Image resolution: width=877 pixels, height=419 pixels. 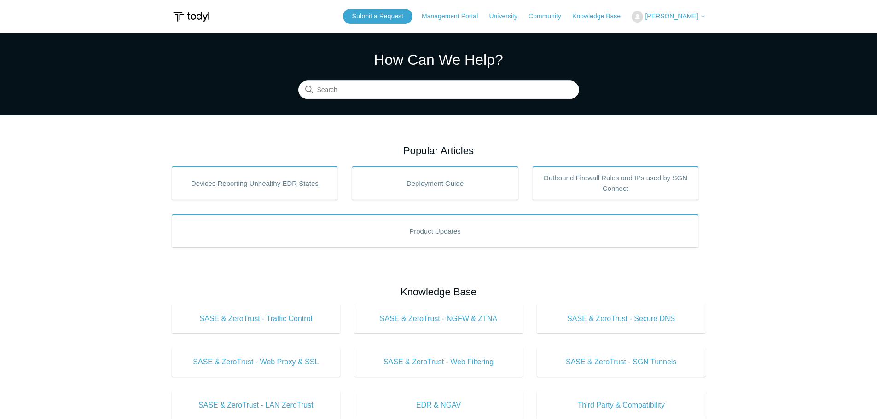 What do you see at coordinates (256, 406) in the screenshot?
I see `span: SASE & ZeroTrust - LAN ZeroTrust` at bounding box center [256, 406].